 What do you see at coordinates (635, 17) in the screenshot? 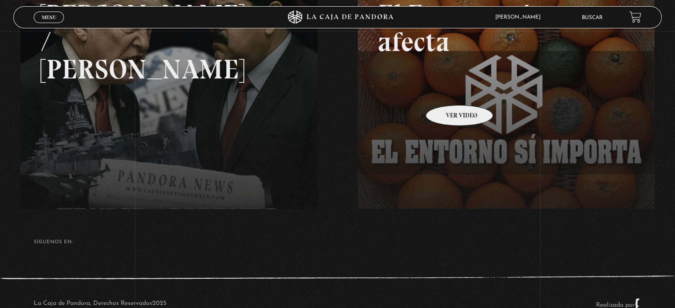
I see `a: View your shopping cart` at bounding box center [635, 17].